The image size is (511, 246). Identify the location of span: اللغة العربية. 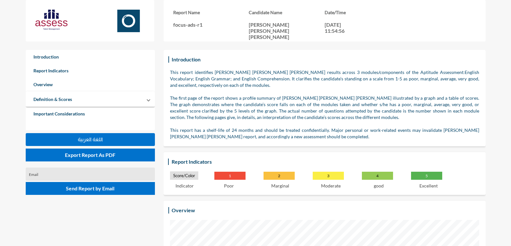
(90, 139).